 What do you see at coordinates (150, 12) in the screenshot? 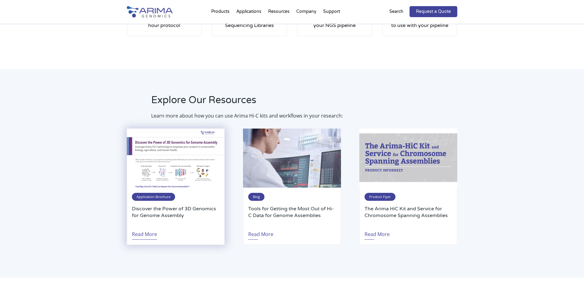
I see `img: Arima-Genomics-logo` at bounding box center [150, 12].